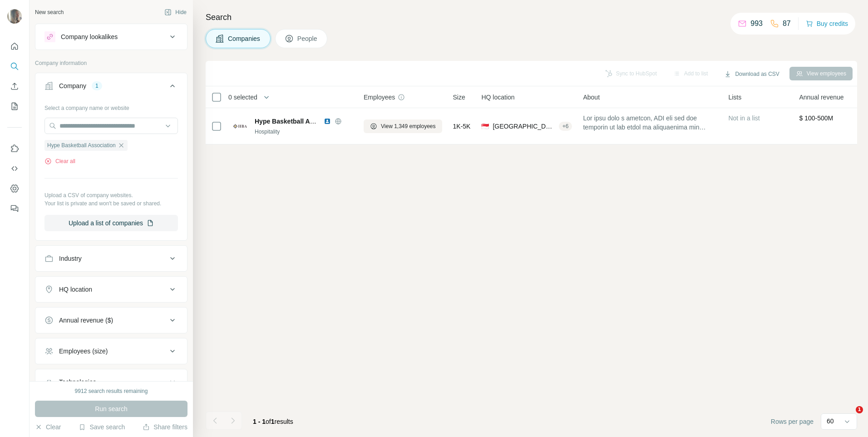 Image resolution: width=868 pixels, height=437 pixels. What do you see at coordinates (111, 37) in the screenshot?
I see `button: Company lookalikes` at bounding box center [111, 37].